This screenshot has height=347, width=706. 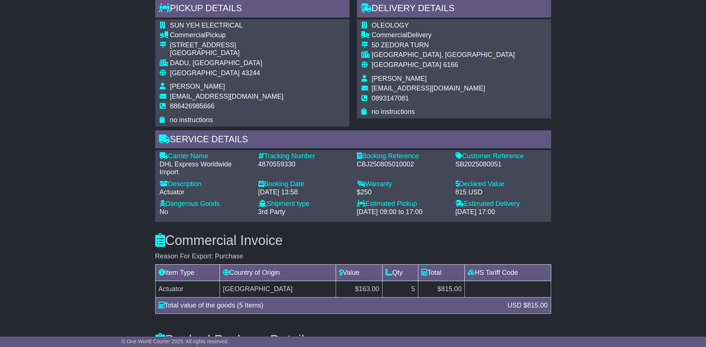 I want to click on div: Reason For Export: Purchase, so click(x=353, y=256).